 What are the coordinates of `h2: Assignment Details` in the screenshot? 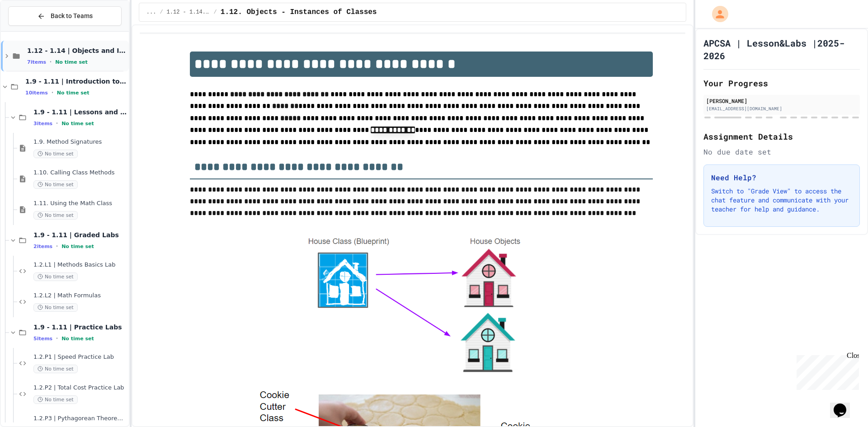 It's located at (781, 137).